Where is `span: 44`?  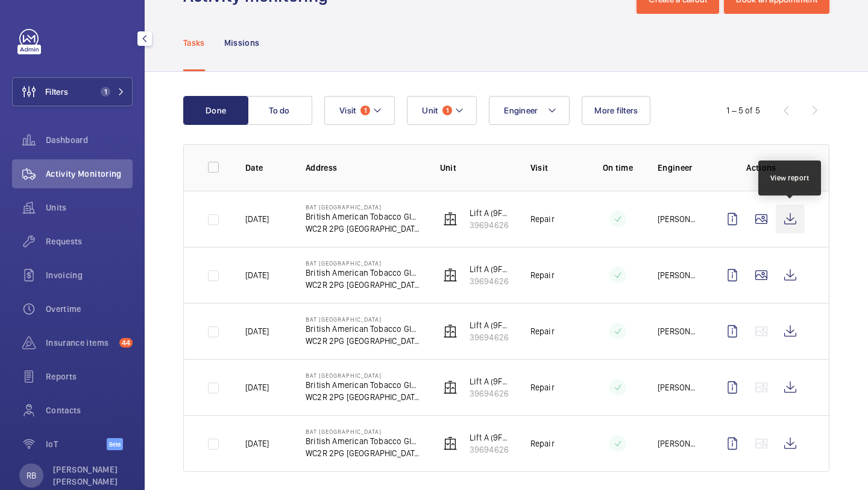
span: 44 is located at coordinates (126, 343).